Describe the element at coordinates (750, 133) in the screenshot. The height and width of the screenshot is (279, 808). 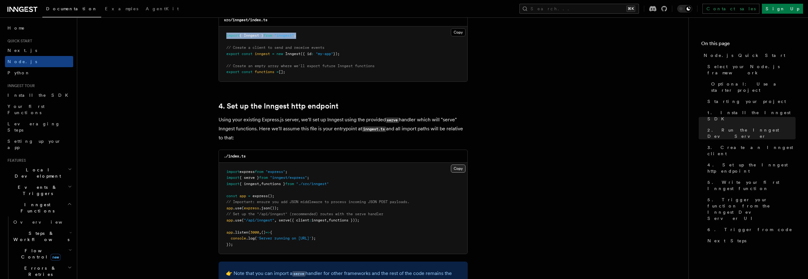
I see `a: 2. Run the Inngest Dev Server` at that location.